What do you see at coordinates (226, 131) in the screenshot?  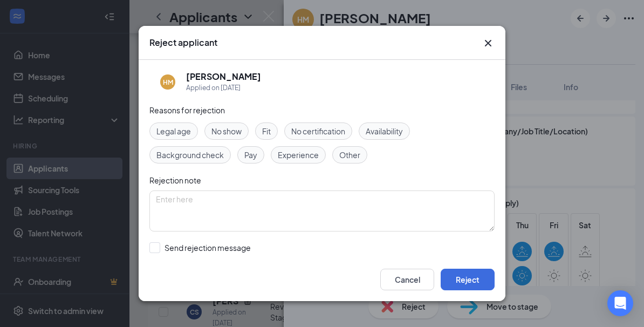 I see `span: No show` at bounding box center [226, 131].